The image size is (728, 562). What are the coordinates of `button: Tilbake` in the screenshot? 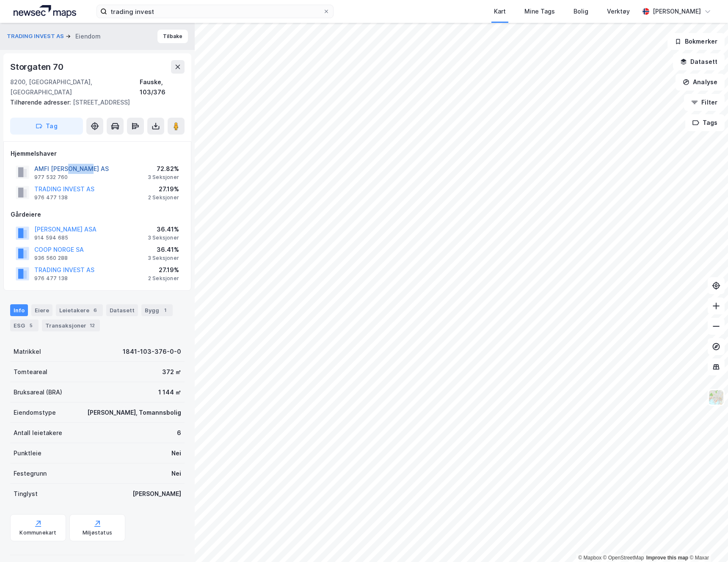 It's located at (172, 37).